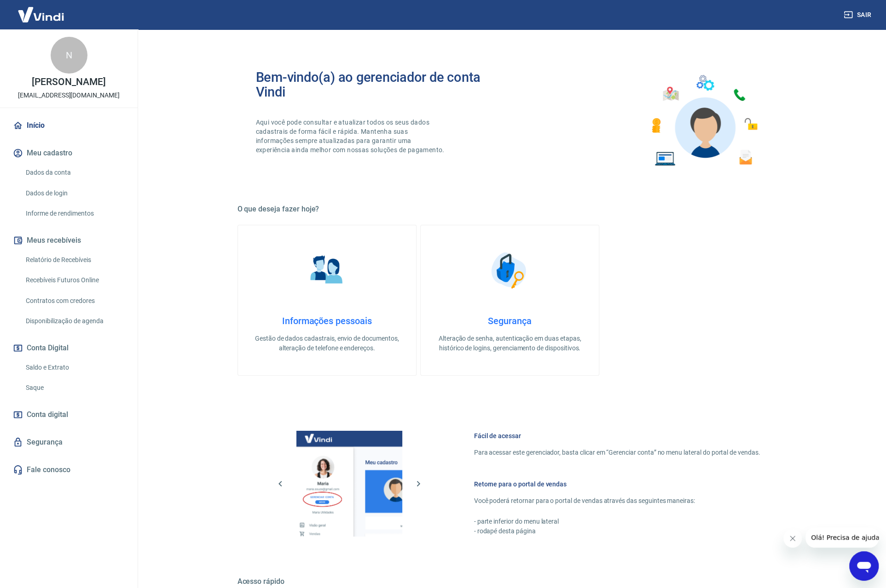 This screenshot has width=886, height=588. I want to click on a: Conta digital, so click(69, 415).